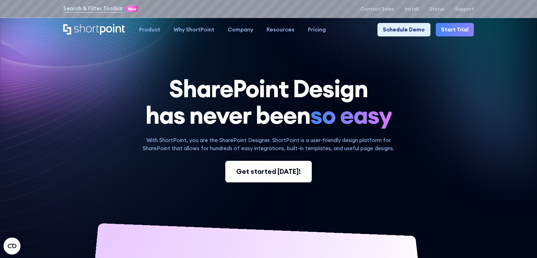 The width and height of the screenshot is (537, 258). What do you see at coordinates (280, 30) in the screenshot?
I see `div: Resources` at bounding box center [280, 30].